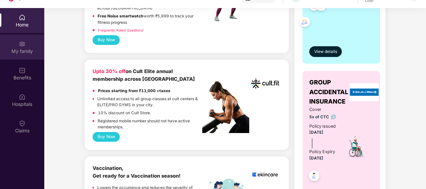  Describe the element at coordinates (265, 83) in the screenshot. I see `img: cult.png` at that location.